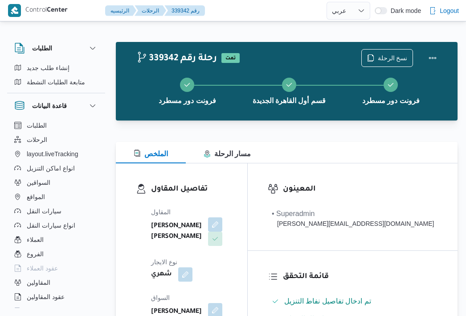  I want to click on span: • Superadmin mohamed.nabil@illa.com.eg, so click(353, 218).